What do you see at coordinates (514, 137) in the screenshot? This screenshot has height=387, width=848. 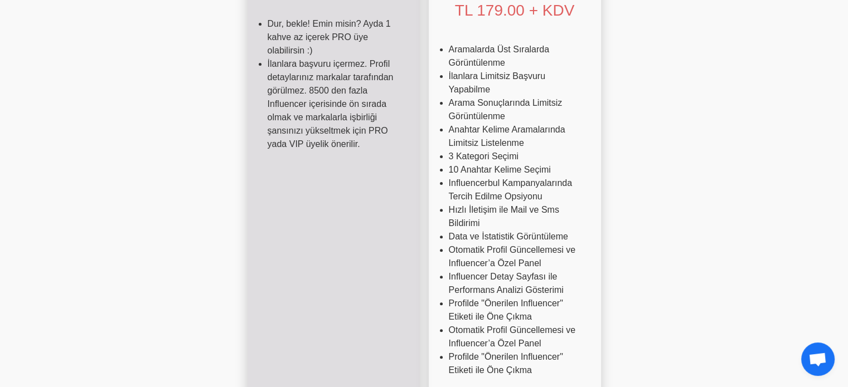 I see `li: Anahtar Kelime Aramalarında Limitsiz Listelenme` at bounding box center [514, 137].